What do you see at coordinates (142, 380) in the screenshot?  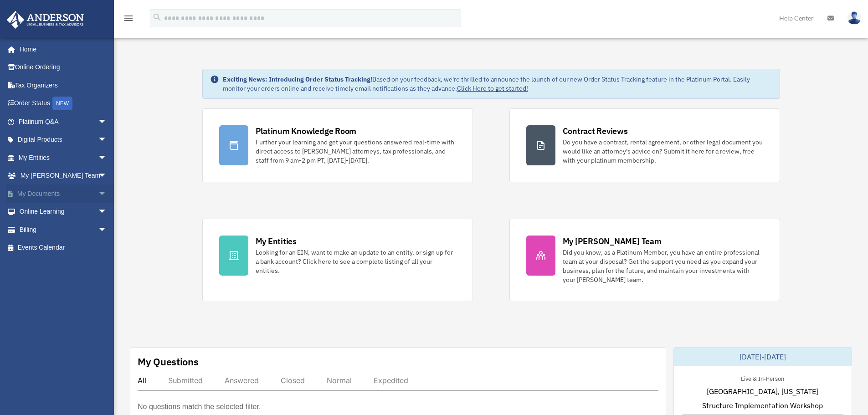 I see `div: All` at bounding box center [142, 380].